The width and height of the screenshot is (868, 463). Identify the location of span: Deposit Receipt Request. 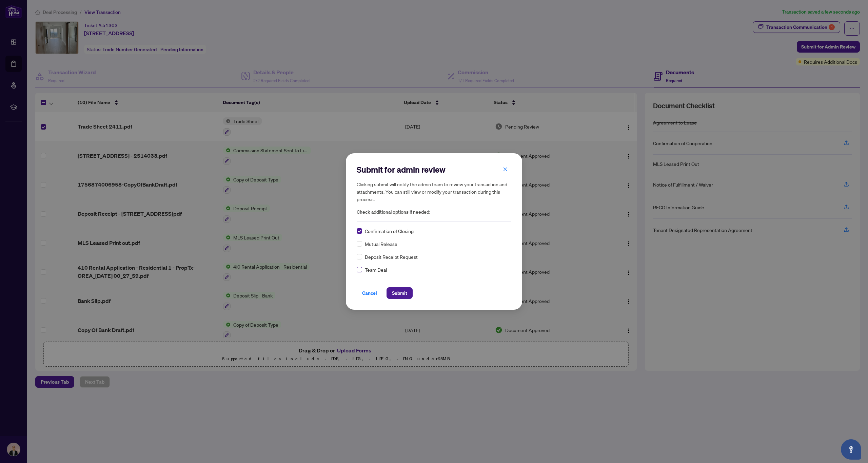
(391, 257).